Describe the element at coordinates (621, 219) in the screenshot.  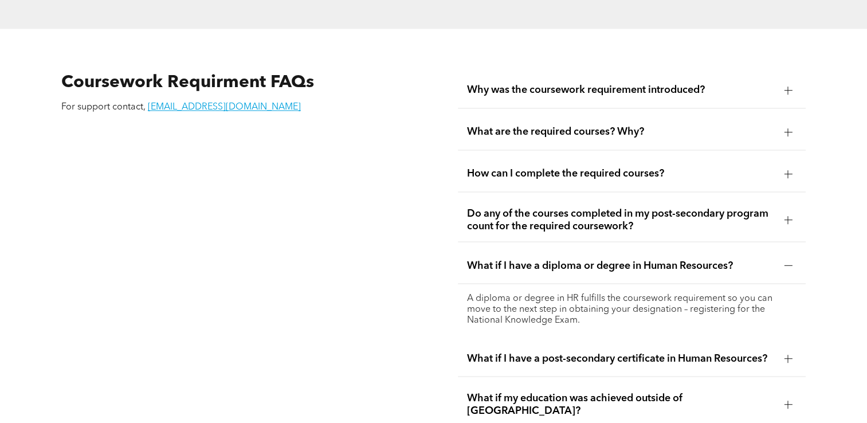
I see `span: Do any of the courses completed in my post-secondary program count for the required coursework?` at that location.